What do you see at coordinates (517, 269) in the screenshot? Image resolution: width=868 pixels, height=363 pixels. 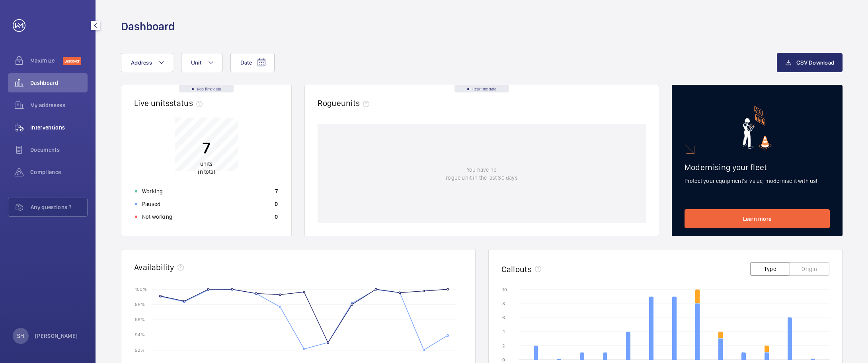 I see `h2: Callouts` at bounding box center [517, 269].